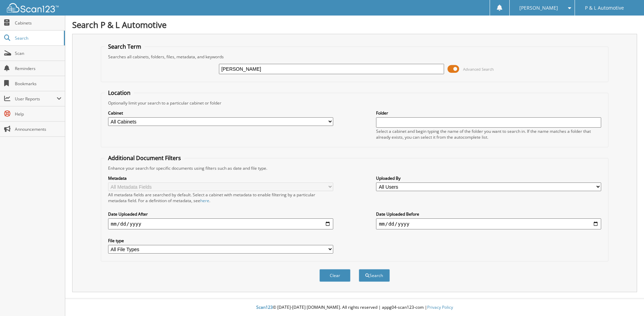 The height and width of the screenshot is (316, 644). I want to click on div: All metadata fields are searched by default. Select a cabinet with metadata to enable filtering b..., so click(221, 198).